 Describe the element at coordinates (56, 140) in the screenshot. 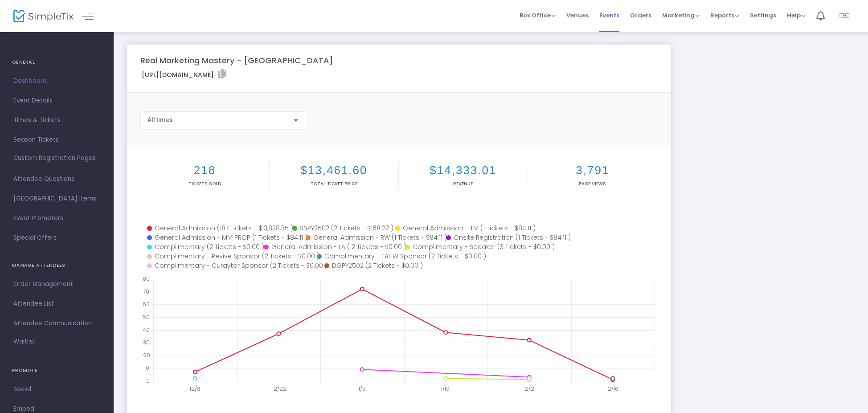

I see `span: Season Tickets` at that location.